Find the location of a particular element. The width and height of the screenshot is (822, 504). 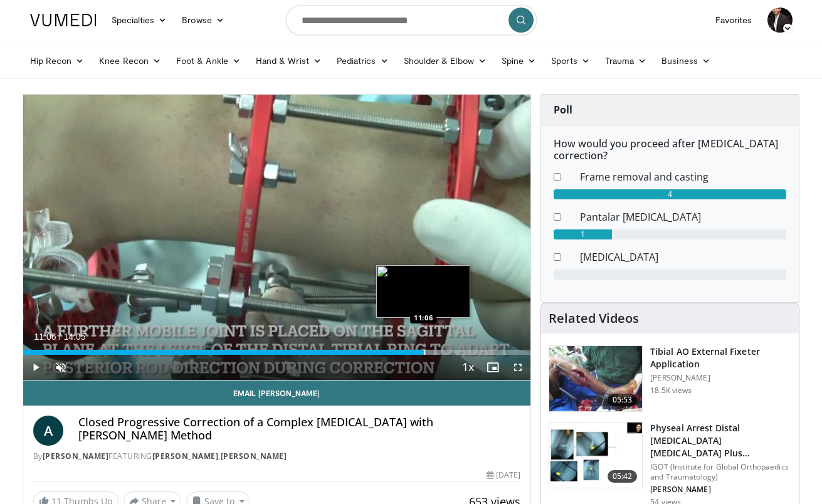

img: VuMedi Logo is located at coordinates (63, 20).